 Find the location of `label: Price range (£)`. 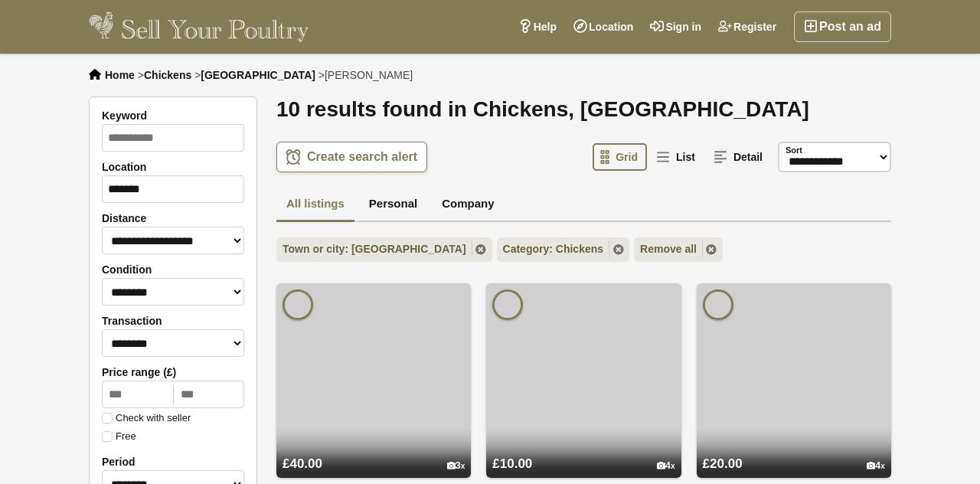

label: Price range (£) is located at coordinates (173, 372).